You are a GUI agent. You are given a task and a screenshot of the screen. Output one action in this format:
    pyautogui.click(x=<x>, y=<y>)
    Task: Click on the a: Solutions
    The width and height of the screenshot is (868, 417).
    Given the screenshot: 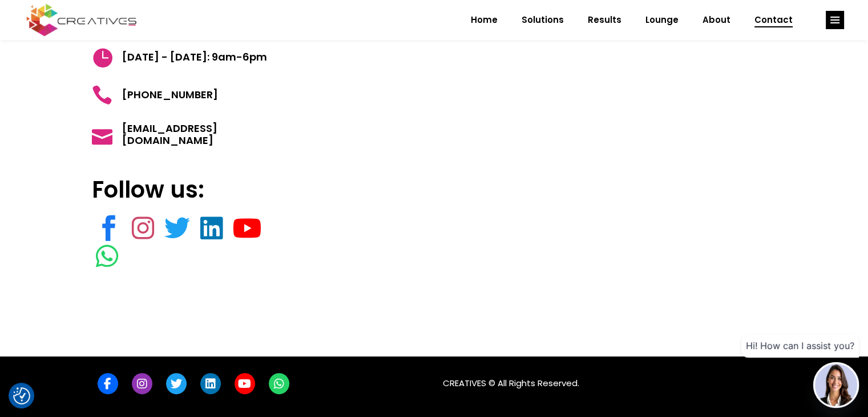 What is the action you would take?
    pyautogui.click(x=543, y=20)
    